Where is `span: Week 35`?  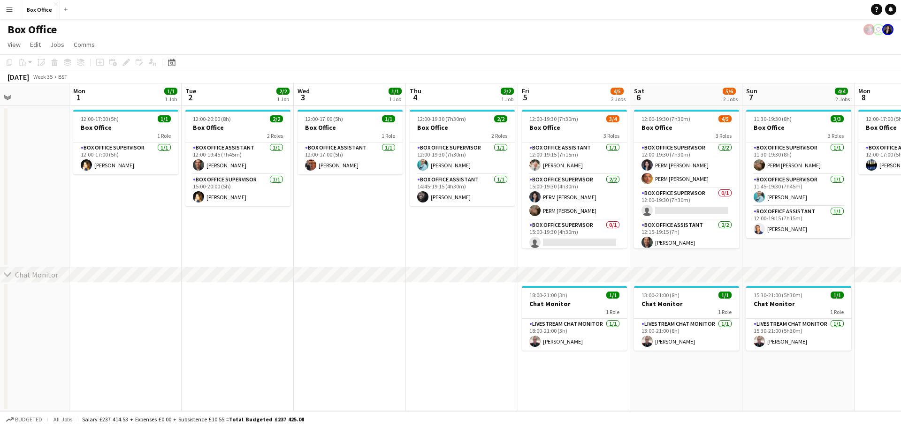
span: Week 35 is located at coordinates (43, 76).